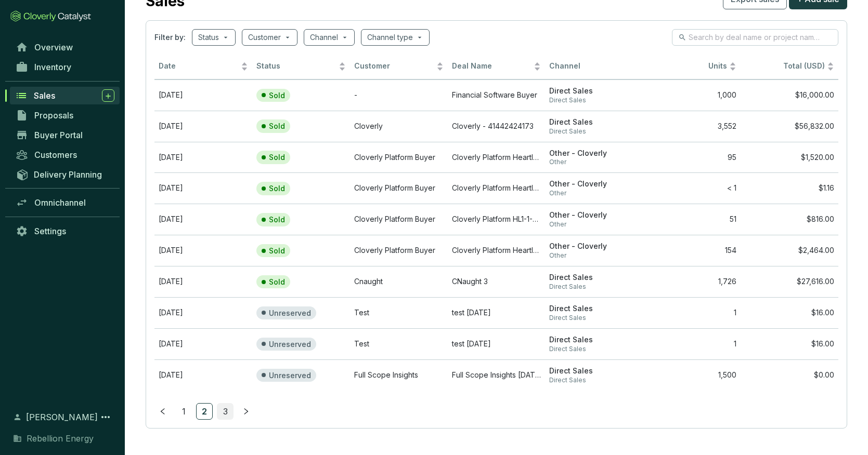  What do you see at coordinates (399, 375) in the screenshot?
I see `td: Full Scope Insights` at bounding box center [399, 375].